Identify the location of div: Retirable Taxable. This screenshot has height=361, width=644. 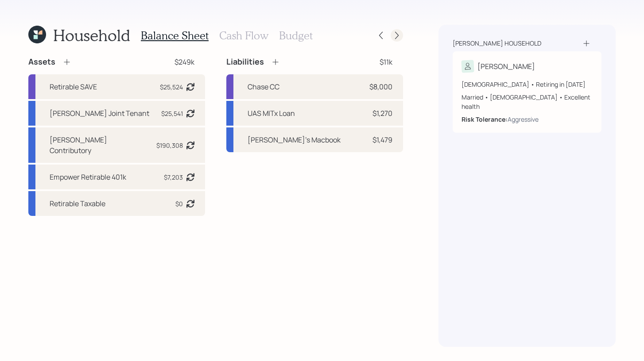
(78, 204).